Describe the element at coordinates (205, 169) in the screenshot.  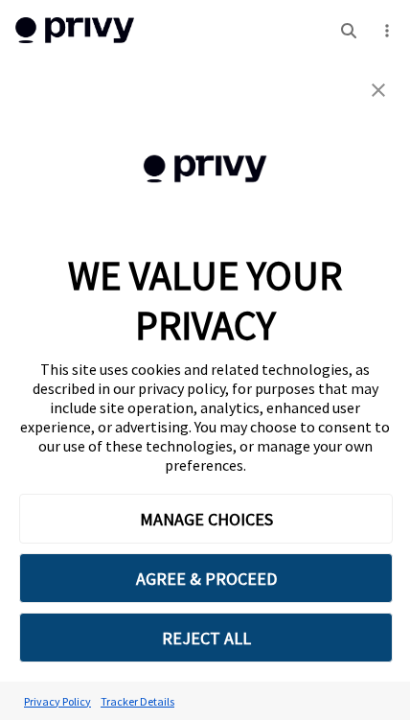
I see `img: company logo` at that location.